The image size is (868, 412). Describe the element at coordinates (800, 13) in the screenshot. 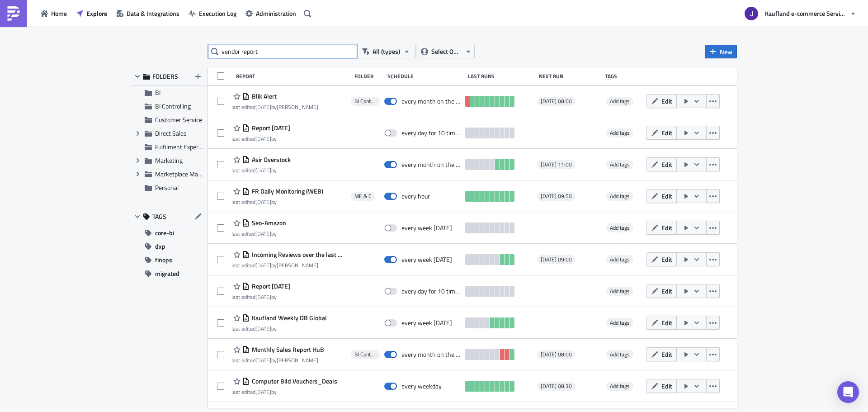

I see `button: Kaufland e-commerce Services GmbH & Co. KG` at that location.